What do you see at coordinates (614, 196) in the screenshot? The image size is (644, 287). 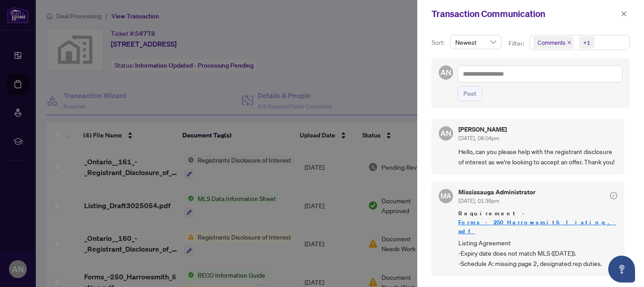 I see `span: check-circle` at bounding box center [614, 196].